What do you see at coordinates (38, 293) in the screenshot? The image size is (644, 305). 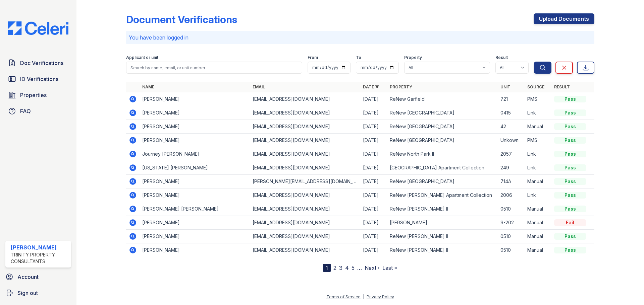 I see `button: Sign out` at bounding box center [38, 293].